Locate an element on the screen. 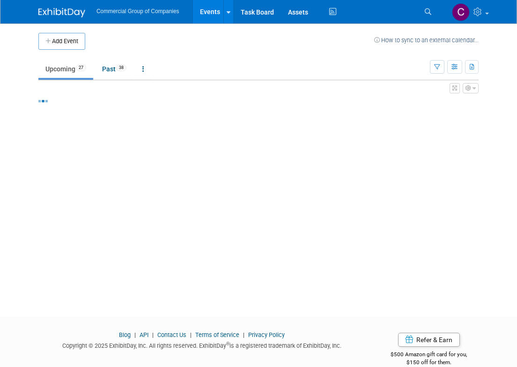  div: $150 off for them. is located at coordinates (429, 362).